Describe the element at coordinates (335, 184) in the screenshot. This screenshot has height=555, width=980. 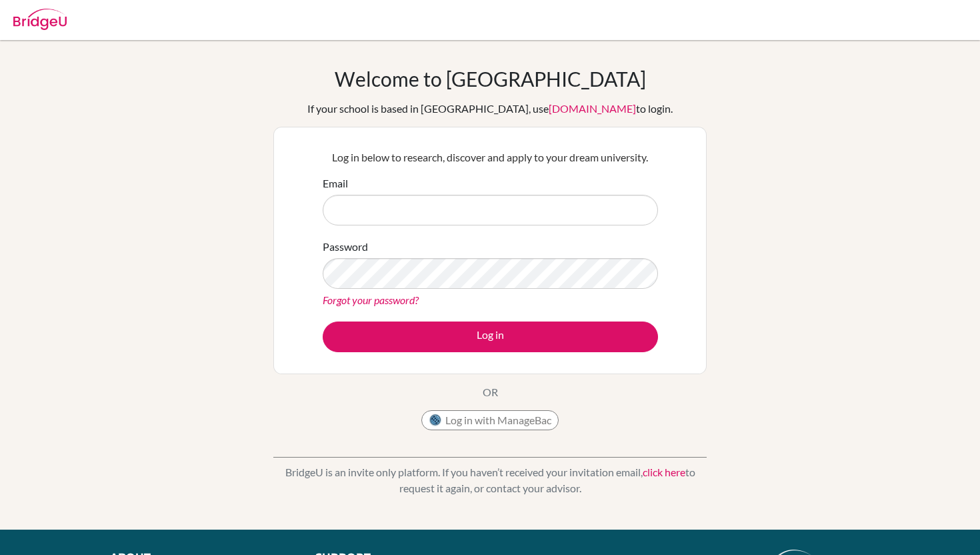
I see `label: Email` at that location.